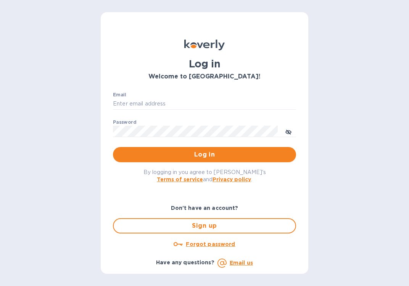 The width and height of the screenshot is (409, 286). What do you see at coordinates (241, 263) in the screenshot?
I see `a: Email us` at bounding box center [241, 263].